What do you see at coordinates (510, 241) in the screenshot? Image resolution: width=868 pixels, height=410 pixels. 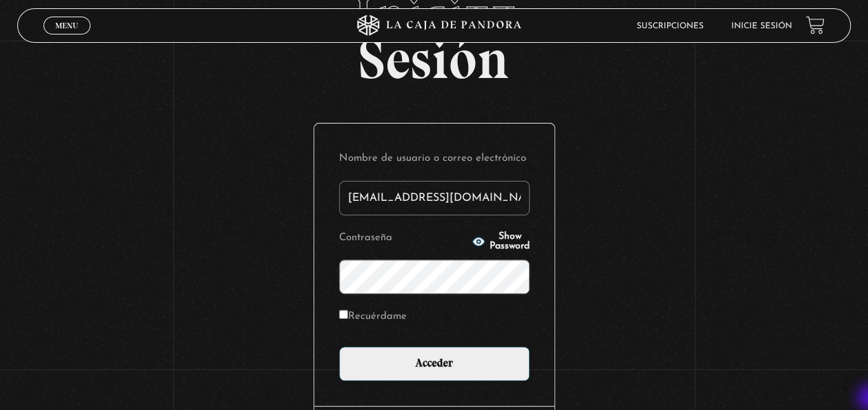 I see `span: Show Password` at bounding box center [510, 241].